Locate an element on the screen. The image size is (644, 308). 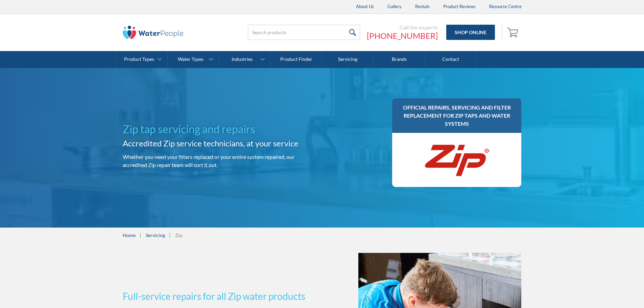
a: Open empty cart is located at coordinates (514, 33).